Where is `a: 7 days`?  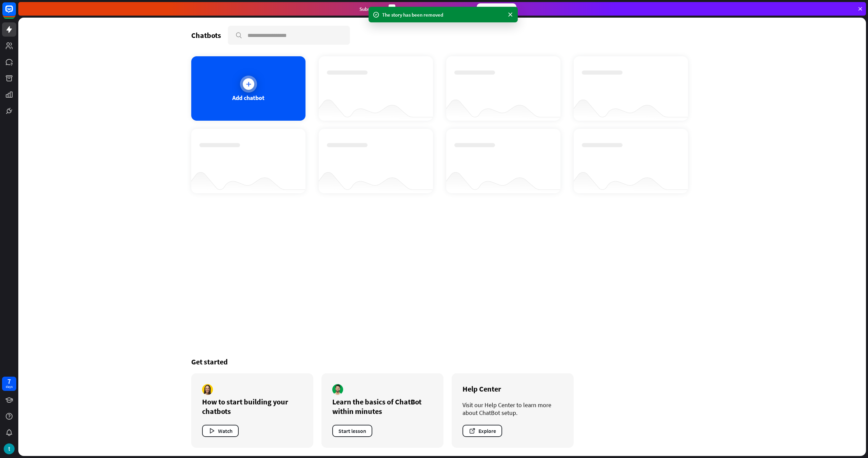
a: 7 days is located at coordinates (9, 384).